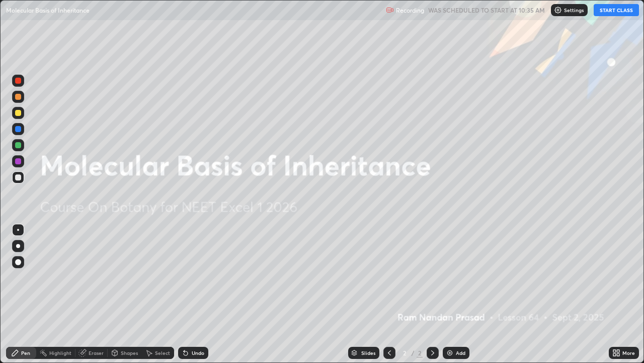 The width and height of the screenshot is (644, 363). What do you see at coordinates (450, 353) in the screenshot?
I see `img: add-slide-button` at bounding box center [450, 353].